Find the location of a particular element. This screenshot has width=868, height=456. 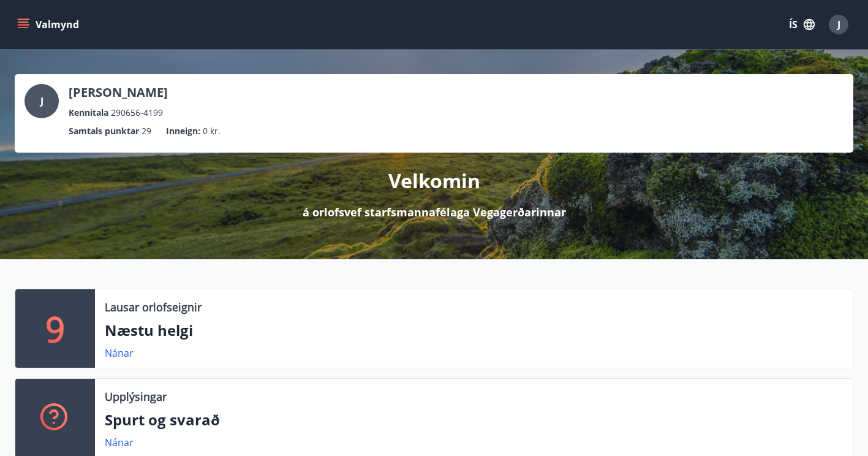

p: Upplýsingar is located at coordinates (135, 396).